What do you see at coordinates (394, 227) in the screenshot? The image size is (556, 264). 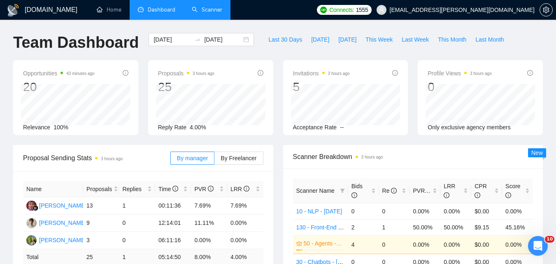 I see `td: 1` at bounding box center [394, 227].